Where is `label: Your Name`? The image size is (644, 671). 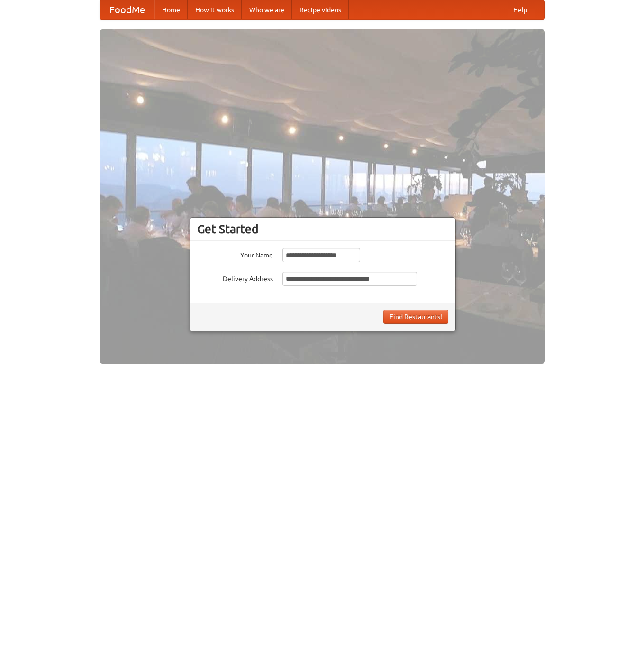
label: Your Name is located at coordinates (235, 254).